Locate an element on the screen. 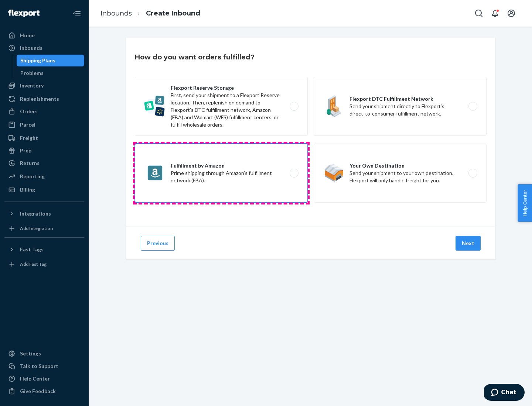 This screenshot has width=532, height=406. a: Inventory is located at coordinates (44, 85).